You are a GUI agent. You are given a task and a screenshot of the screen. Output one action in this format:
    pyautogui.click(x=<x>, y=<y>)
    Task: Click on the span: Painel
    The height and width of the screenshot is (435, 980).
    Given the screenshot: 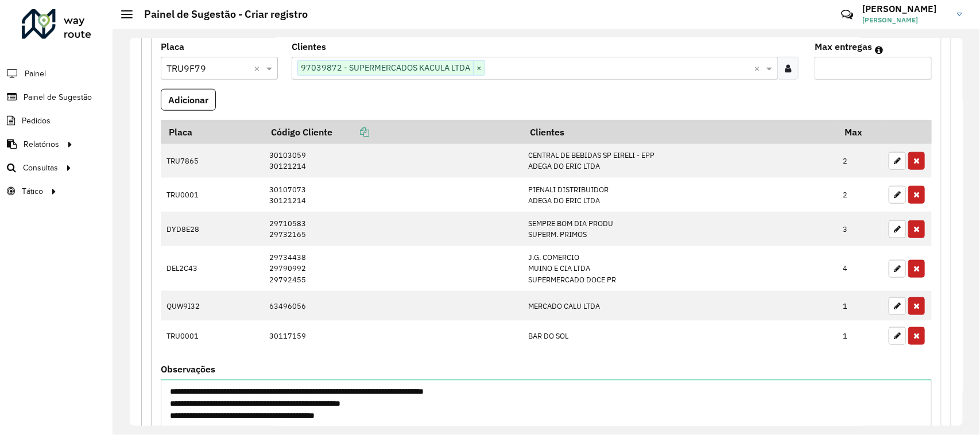 What is the action you would take?
    pyautogui.click(x=35, y=74)
    